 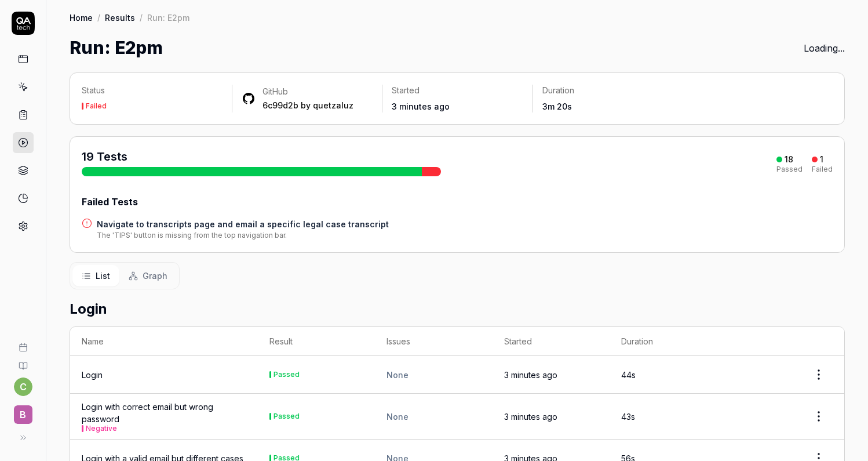 What do you see at coordinates (23, 411) in the screenshot?
I see `button: B` at bounding box center [23, 411].